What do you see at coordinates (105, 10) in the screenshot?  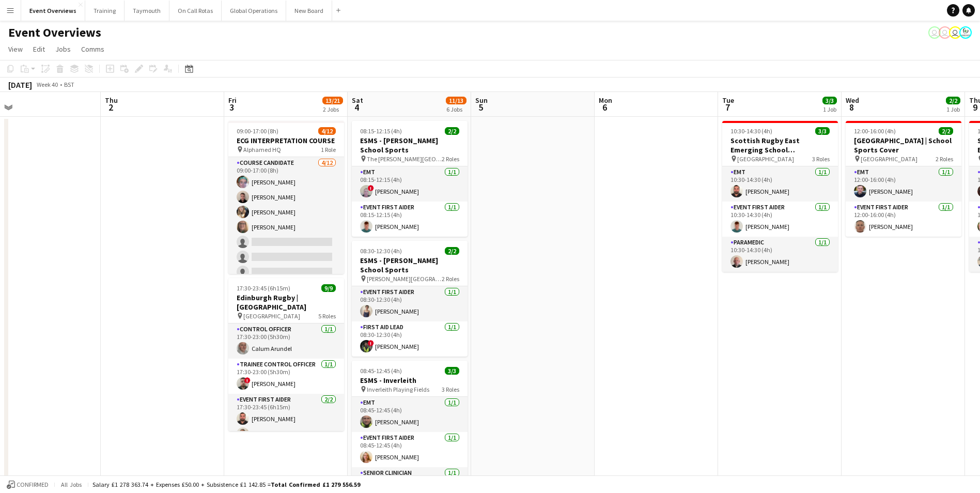 I see `button: Training` at bounding box center [105, 10].